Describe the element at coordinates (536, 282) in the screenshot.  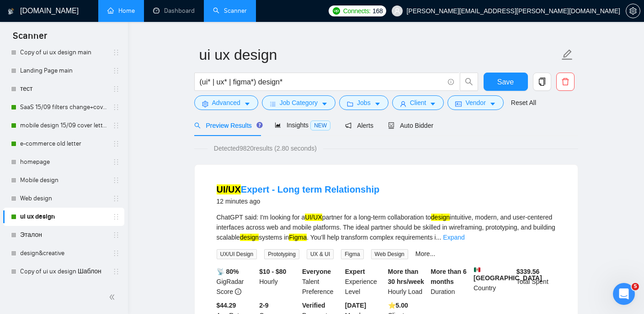
I see `div: Total Spent` at that location.